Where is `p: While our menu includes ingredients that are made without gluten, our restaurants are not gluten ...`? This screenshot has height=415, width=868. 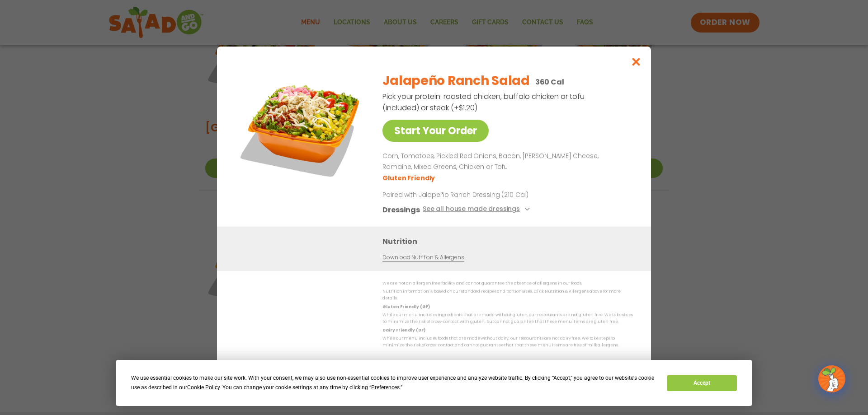 p: While our menu includes ingredients that are made without gluten, our restaurants are not gluten ... is located at coordinates (507, 318).